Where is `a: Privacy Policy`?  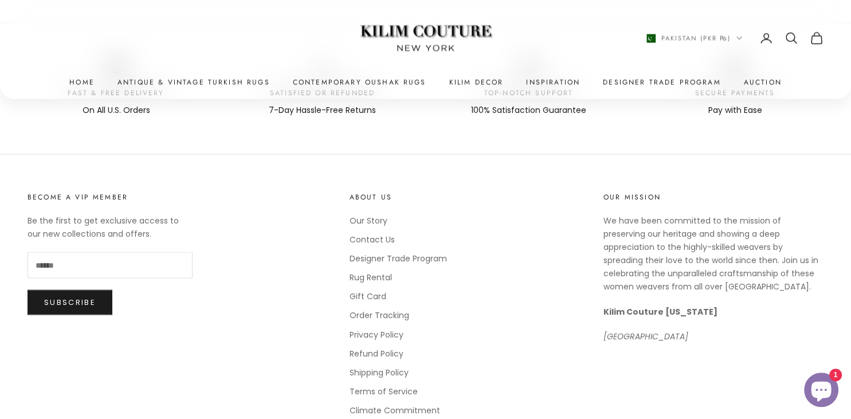 a: Privacy Policy is located at coordinates (376, 334).